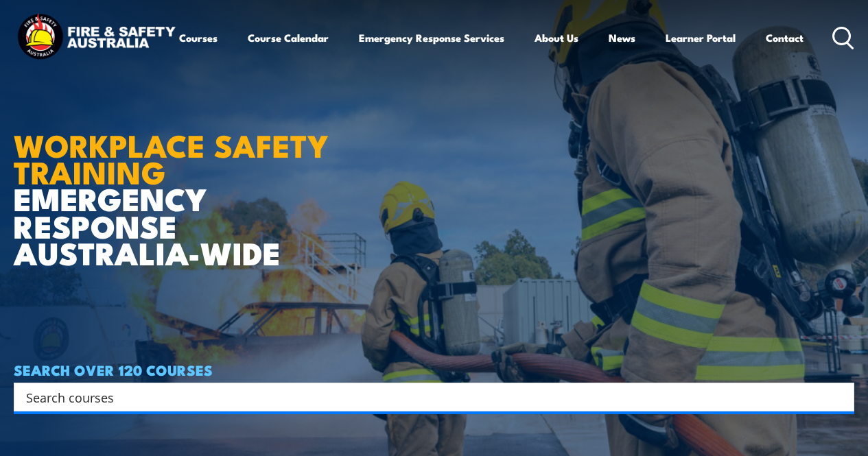 The image size is (868, 456). Describe the element at coordinates (557, 38) in the screenshot. I see `a: About Us` at that location.